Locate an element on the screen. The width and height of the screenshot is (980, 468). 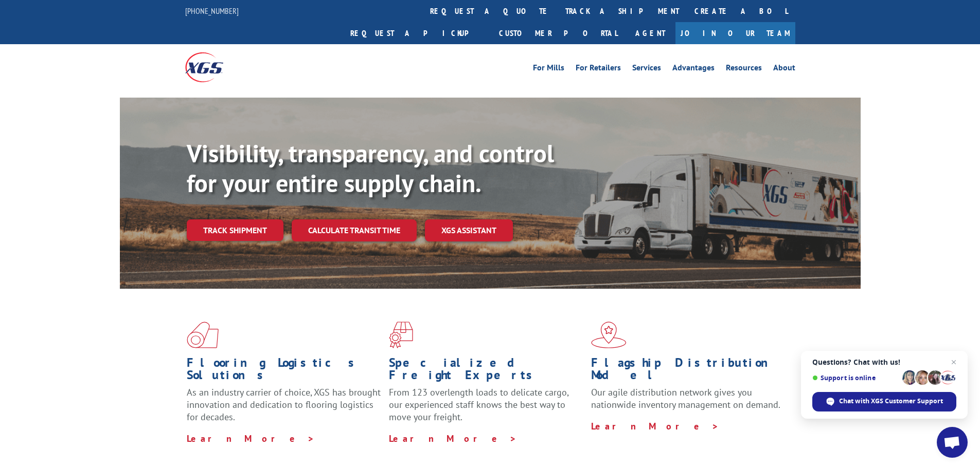
p: From 123 overlength loads to delicate cargo, our experienced staff knows the best way to move you... is located at coordinates (486, 409).